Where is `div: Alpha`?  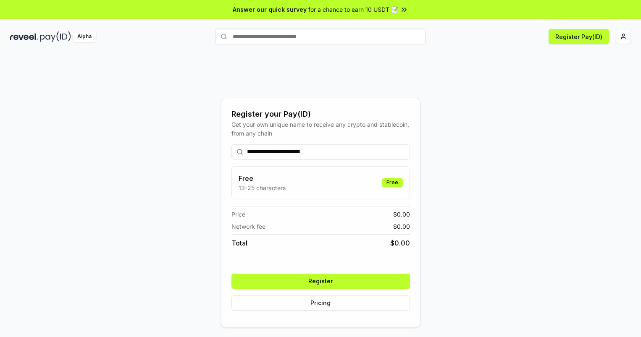
div: Alpha is located at coordinates (84, 37).